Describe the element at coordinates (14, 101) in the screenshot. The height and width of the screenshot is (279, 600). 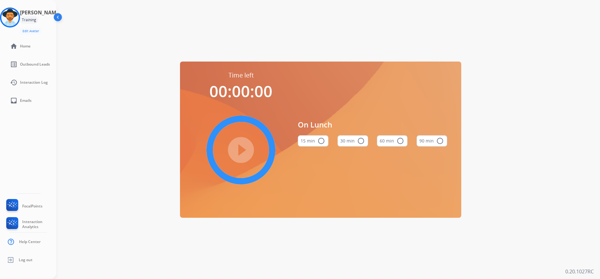
I see `mat-icon: inbox` at that location.